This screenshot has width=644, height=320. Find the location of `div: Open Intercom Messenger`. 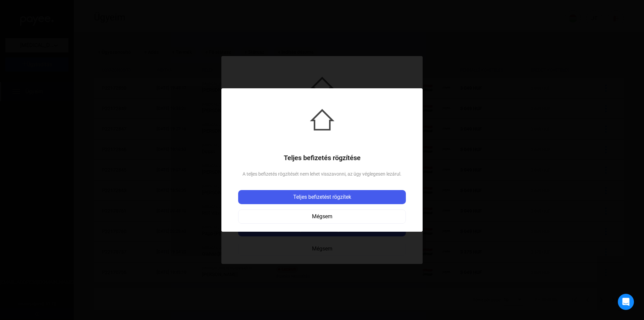

div: Open Intercom Messenger is located at coordinates (626, 302).